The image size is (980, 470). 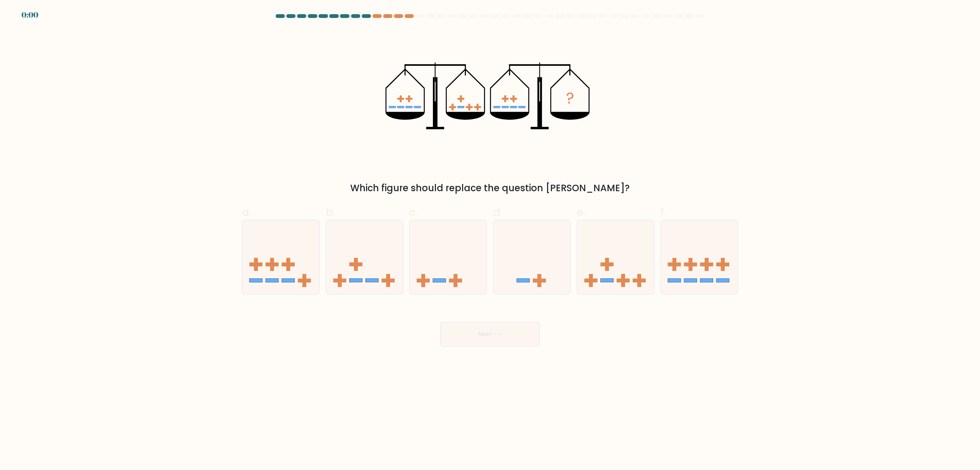 I want to click on span: d., so click(x=497, y=212).